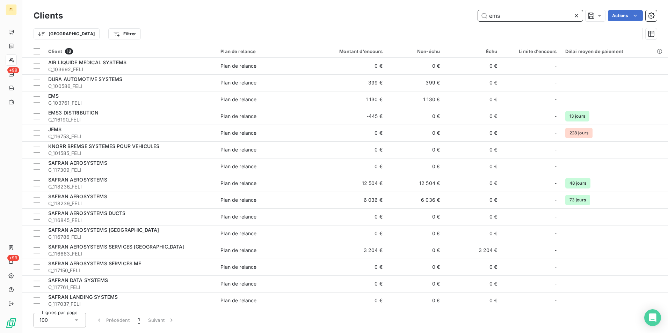 The width and height of the screenshot is (668, 333). What do you see at coordinates (348, 250) in the screenshot?
I see `td: 3 204 €` at bounding box center [348, 250].